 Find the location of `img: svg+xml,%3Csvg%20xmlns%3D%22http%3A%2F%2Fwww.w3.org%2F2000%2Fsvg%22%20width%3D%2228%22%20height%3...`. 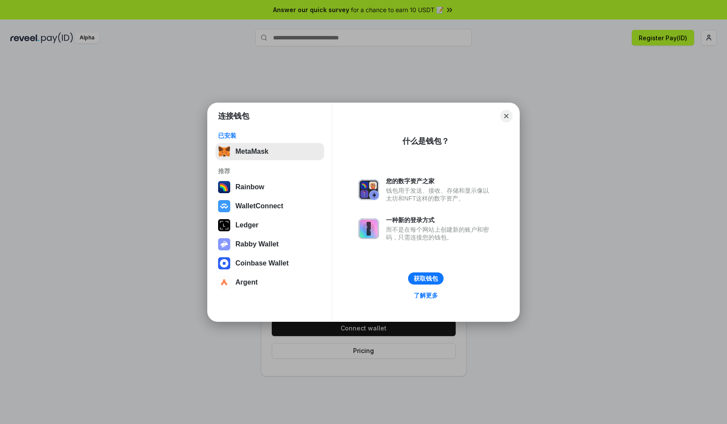

img: svg+xml,%3Csvg%20xmlns%3D%22http%3A%2F%2Fwww.w3.org%2F2000%2Fsvg%22%20width%3D%2228%22%20height%3... is located at coordinates (224, 225).